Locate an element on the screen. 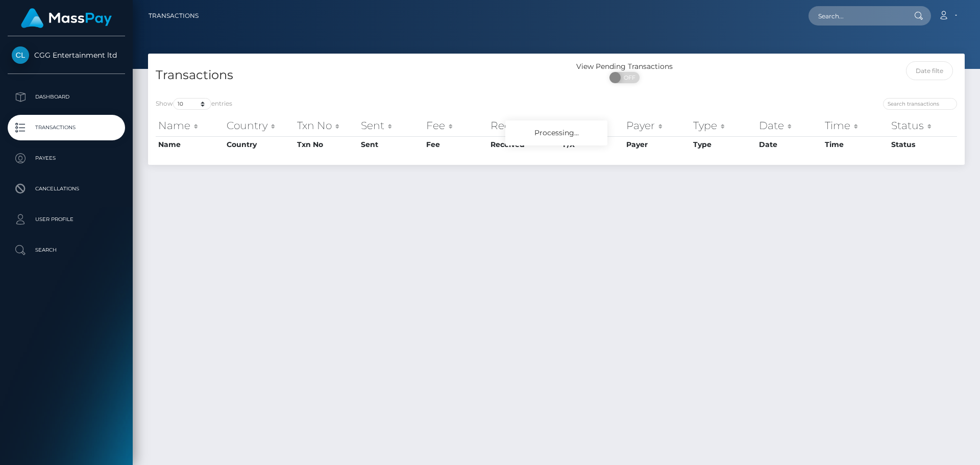 This screenshot has width=980, height=465. span: OFF is located at coordinates (628, 78).